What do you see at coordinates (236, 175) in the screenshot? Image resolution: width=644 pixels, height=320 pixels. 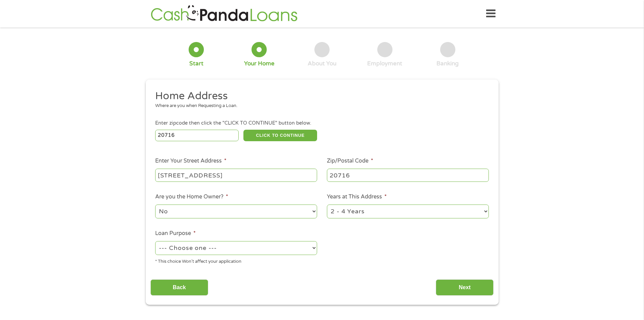 I see `input: 1 Main Street` at bounding box center [236, 175].